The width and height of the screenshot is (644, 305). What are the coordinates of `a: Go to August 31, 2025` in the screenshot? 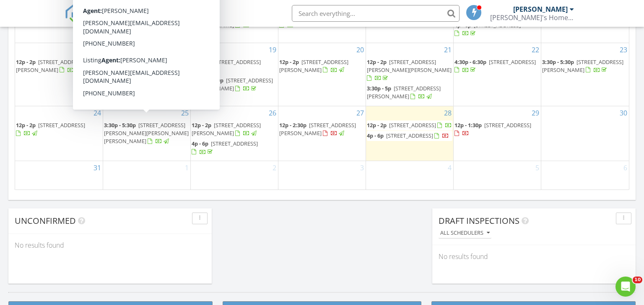 It's located at (97, 168).